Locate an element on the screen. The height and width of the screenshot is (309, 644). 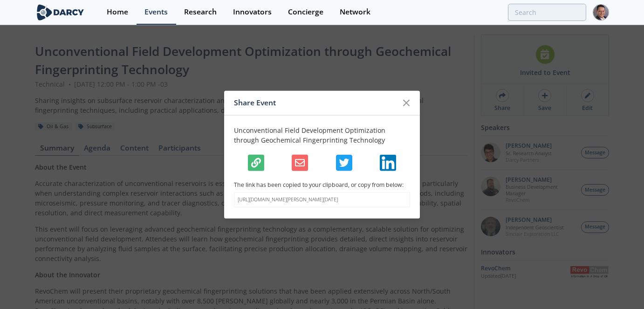
p: Unconventional Field Development Optimization through Geochemical Fingerprinting Technology is located at coordinates (322, 135).